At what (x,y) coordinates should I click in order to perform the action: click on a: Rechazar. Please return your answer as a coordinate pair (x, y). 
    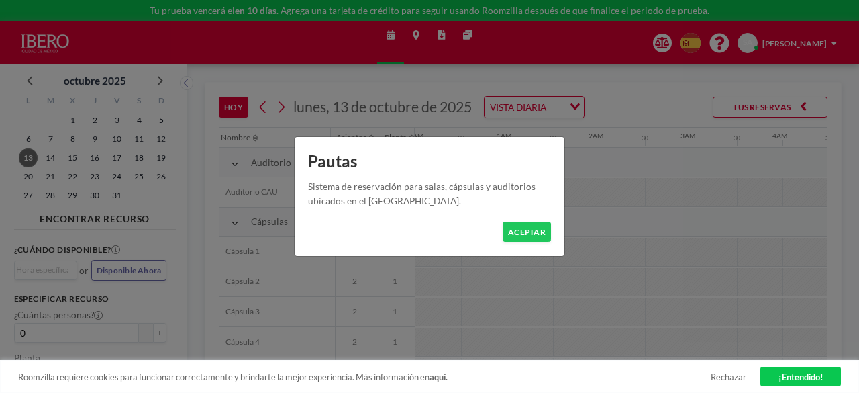
    Looking at the image, I should click on (728, 377).